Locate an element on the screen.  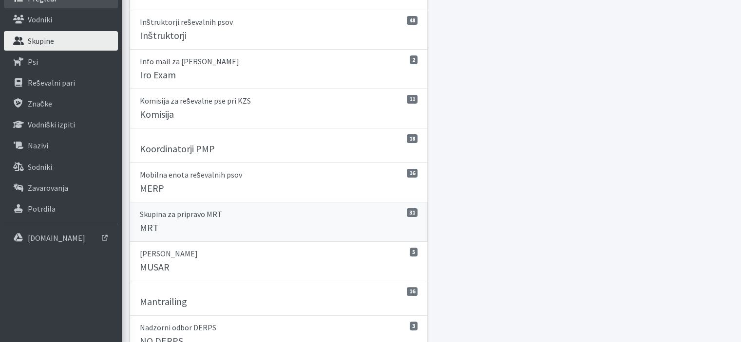
p: Mobilna enota reševalnih psov is located at coordinates (279, 175).